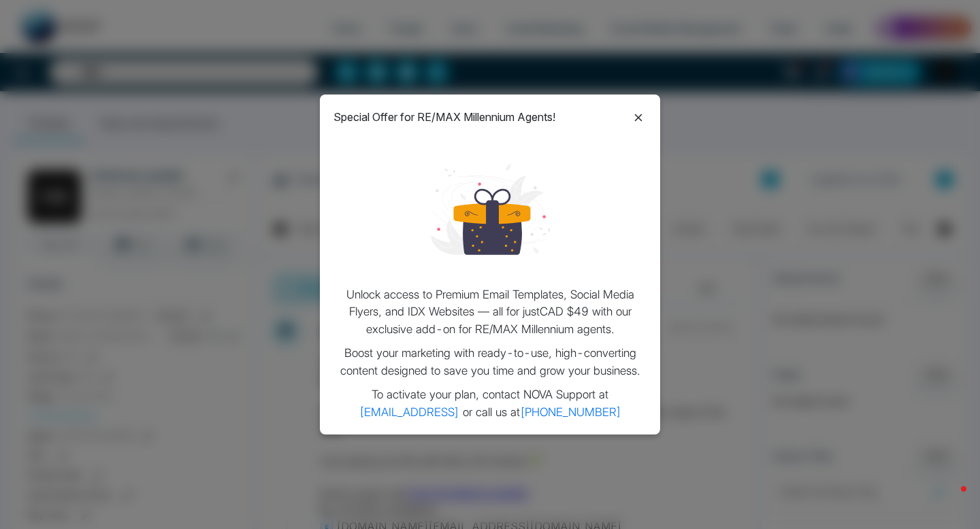 This screenshot has height=529, width=980. What do you see at coordinates (444, 117) in the screenshot?
I see `p: Special Offer for RE/MAX Millennium Agents!` at bounding box center [444, 117].